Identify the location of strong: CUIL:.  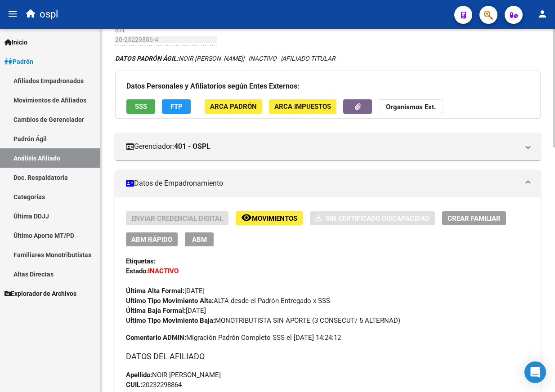
(134, 385).